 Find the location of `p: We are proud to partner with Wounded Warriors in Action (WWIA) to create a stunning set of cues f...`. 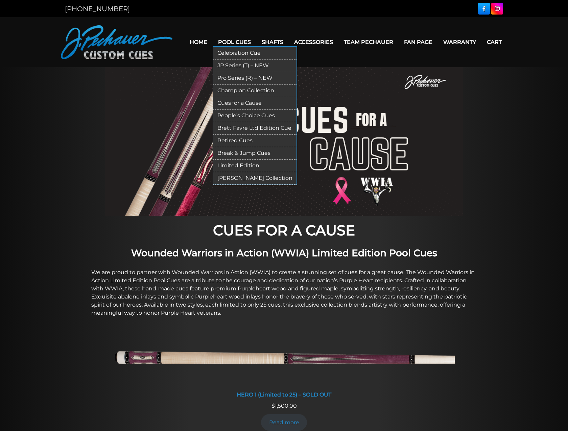

p: We are proud to partner with Wounded Warriors in Action (WWIA) to create a stunning set of cues f... is located at coordinates (284, 293).